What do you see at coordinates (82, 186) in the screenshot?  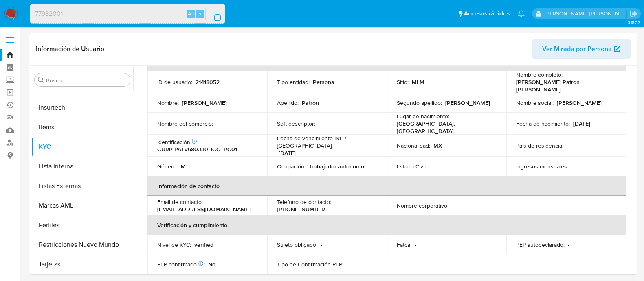 I see `button: Listas Externas` at bounding box center [82, 186].